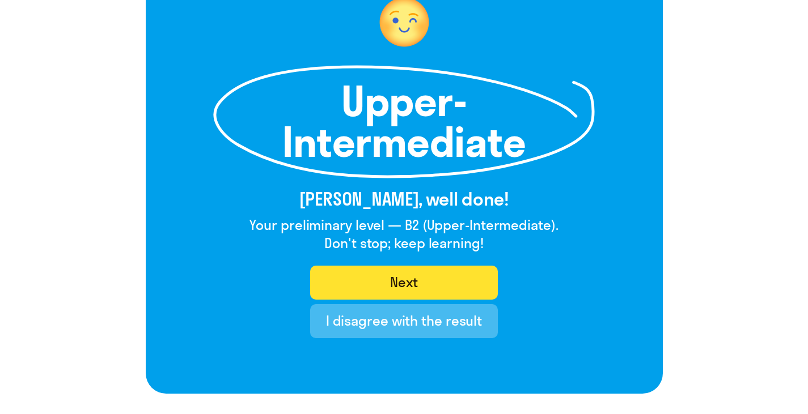  I want to click on button: Next, so click(404, 283).